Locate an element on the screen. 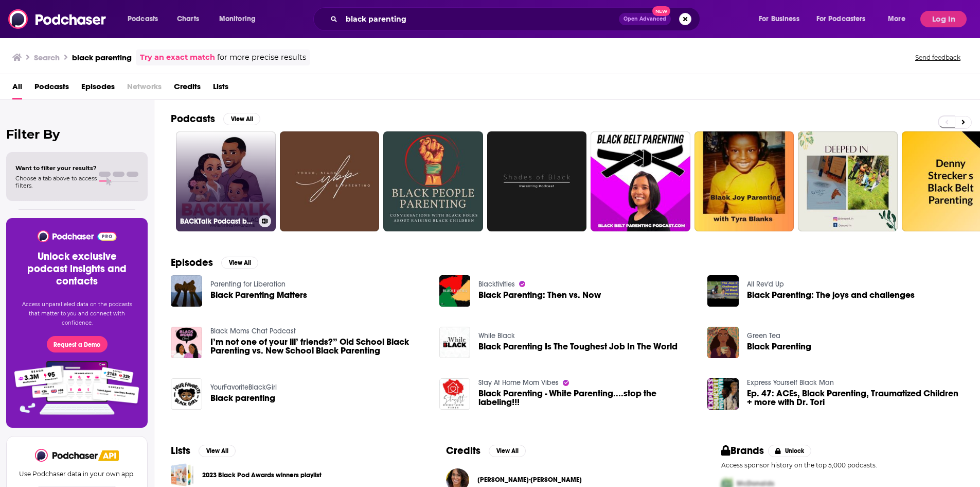 This screenshot has height=487, width=980. span: Episodes is located at coordinates (98, 88).